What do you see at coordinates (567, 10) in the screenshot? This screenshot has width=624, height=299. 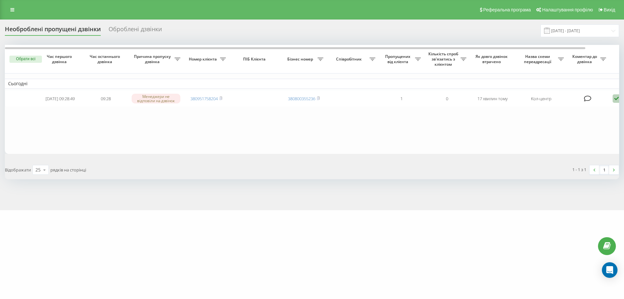 I see `span: Налаштування профілю` at bounding box center [567, 10].